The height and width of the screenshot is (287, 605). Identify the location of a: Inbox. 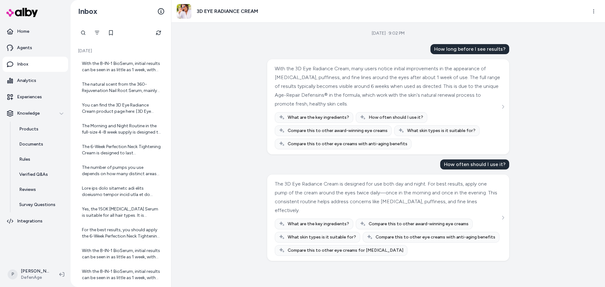
(35, 64).